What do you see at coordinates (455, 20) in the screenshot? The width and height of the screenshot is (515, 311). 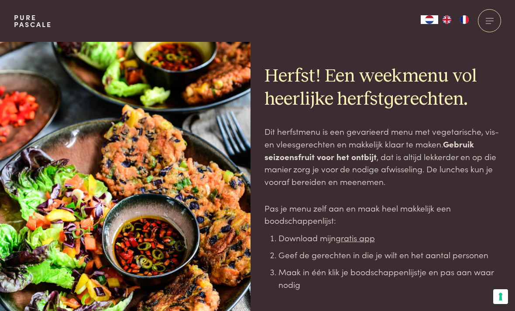 I see `ul: Language list` at bounding box center [455, 20].